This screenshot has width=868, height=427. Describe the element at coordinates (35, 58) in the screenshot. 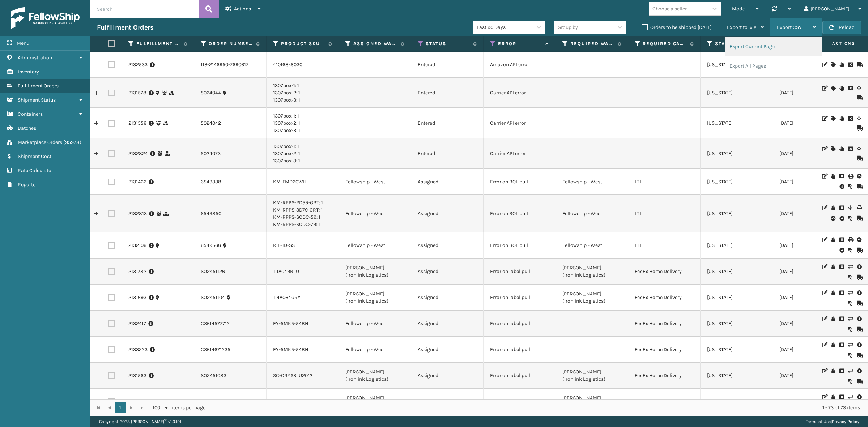

I see `span: Administration` at that location.